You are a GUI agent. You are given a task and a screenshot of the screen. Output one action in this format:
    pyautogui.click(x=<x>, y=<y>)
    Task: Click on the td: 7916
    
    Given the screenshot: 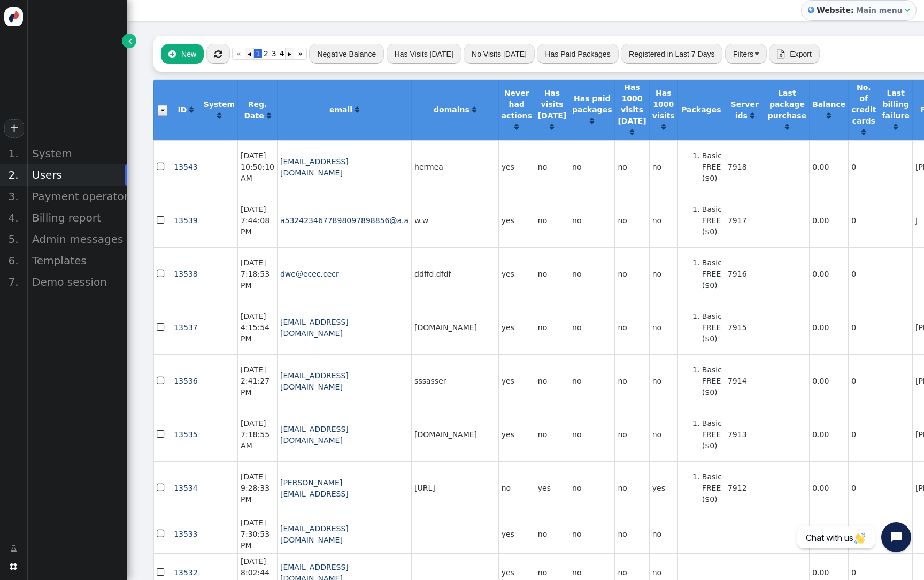 What is the action you would take?
    pyautogui.click(x=744, y=274)
    